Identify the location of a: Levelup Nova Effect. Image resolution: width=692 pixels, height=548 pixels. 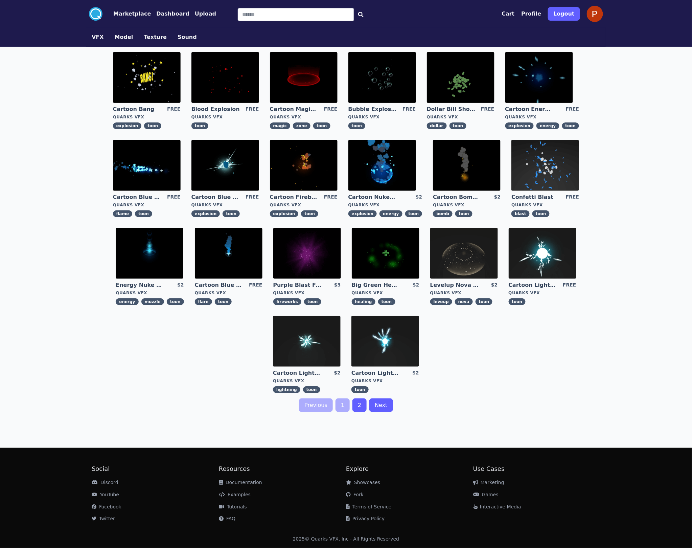
(455, 285).